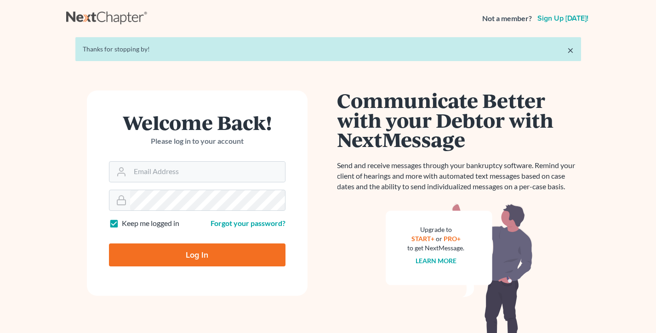  I want to click on strong: Not a member?, so click(507, 18).